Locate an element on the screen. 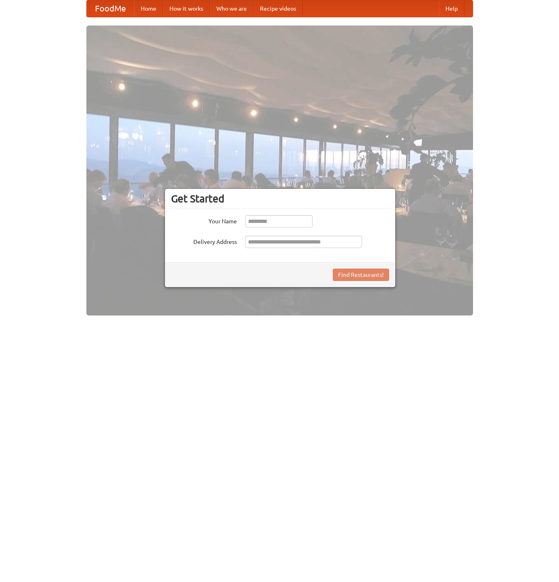 The height and width of the screenshot is (582, 559). a: Home is located at coordinates (149, 9).